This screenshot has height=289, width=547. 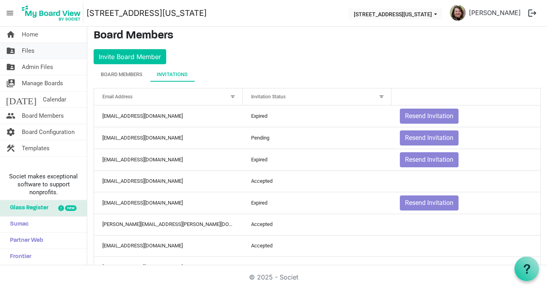 What do you see at coordinates (11, 83) in the screenshot?
I see `span: switch_account` at bounding box center [11, 83].